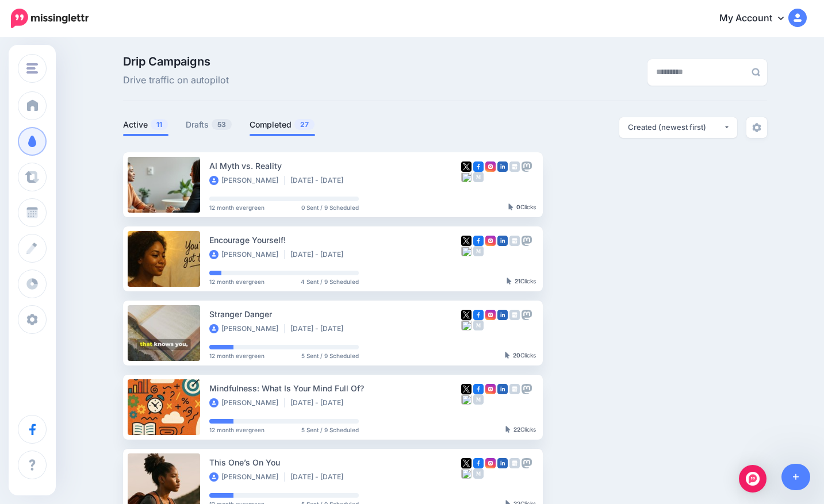 The width and height of the screenshot is (824, 504). Describe the element at coordinates (335, 240) in the screenshot. I see `div: Encourage Yourself!` at that location.